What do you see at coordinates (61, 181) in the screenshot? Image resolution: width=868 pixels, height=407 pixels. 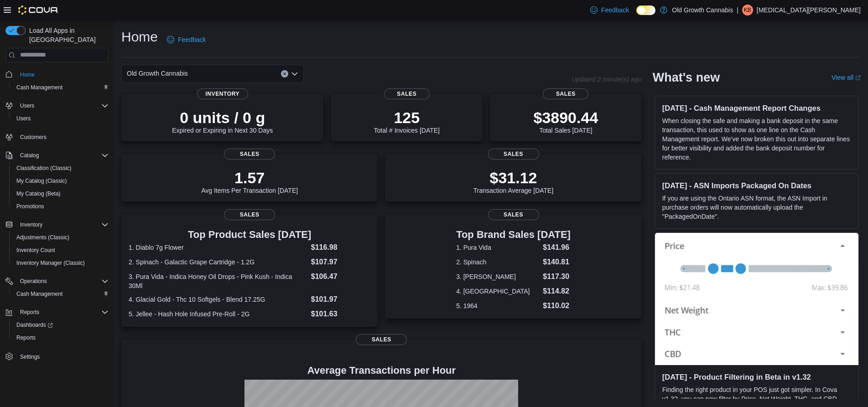 I see `button: My Catalog (Classic)` at bounding box center [61, 181].